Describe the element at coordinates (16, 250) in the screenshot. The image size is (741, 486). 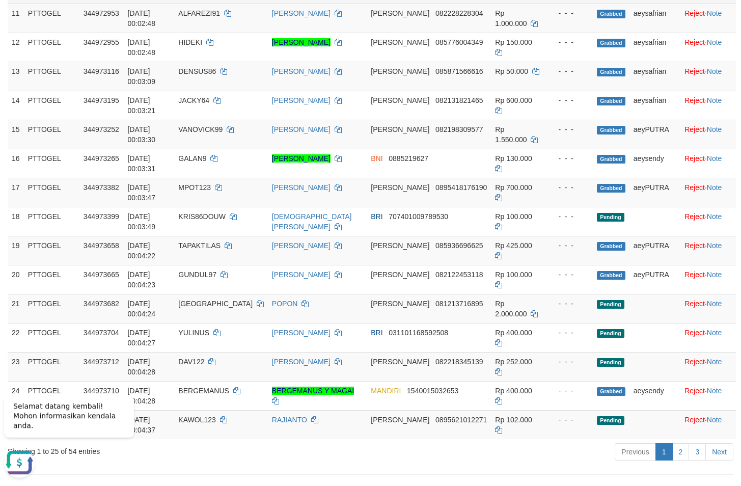
I see `td: 19` at that location.